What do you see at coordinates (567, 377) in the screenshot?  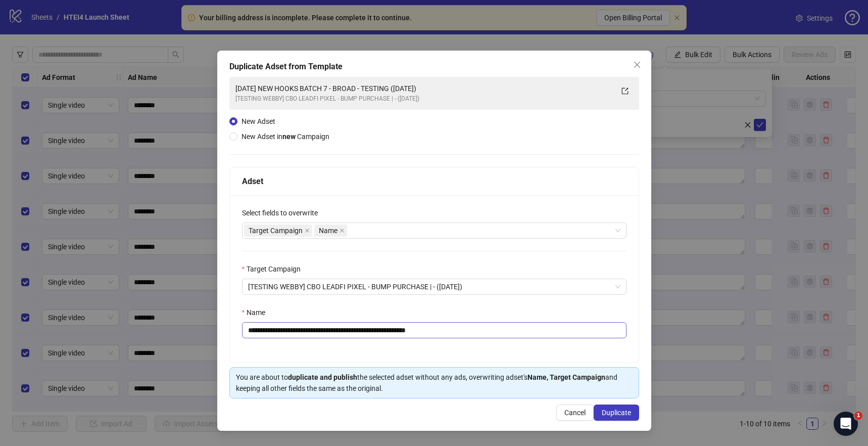 I see `strong: Name, Target Campaign` at bounding box center [567, 377].